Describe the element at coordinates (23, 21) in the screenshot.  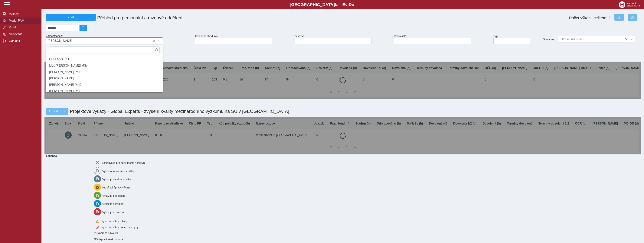
I see `span: Modul PAM` at that location.